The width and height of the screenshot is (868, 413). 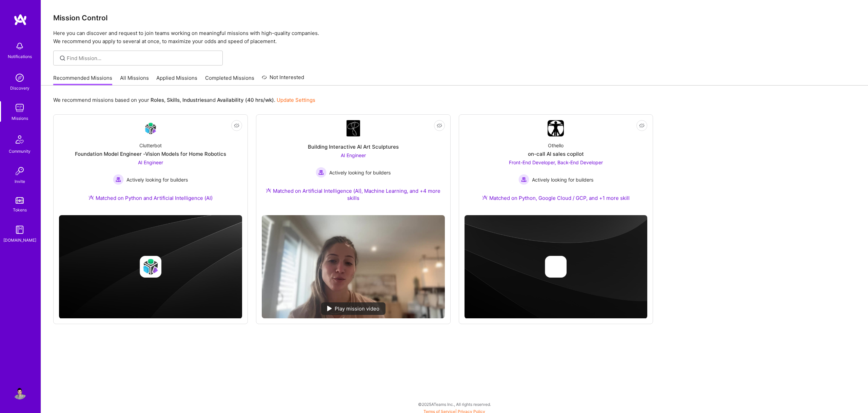 What do you see at coordinates (19, 46) in the screenshot?
I see `img: bell` at bounding box center [19, 46].